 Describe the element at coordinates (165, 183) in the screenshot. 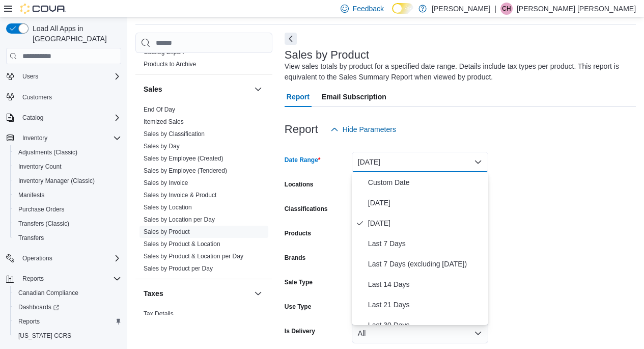

I see `a: Sales by Invoice` at that location.